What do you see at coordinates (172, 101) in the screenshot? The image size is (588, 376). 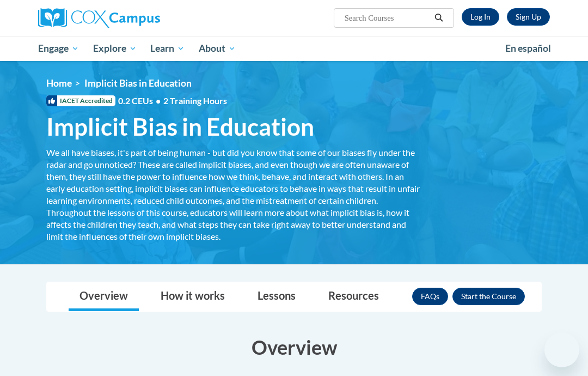 I see `span: 0.2 CEUs` at bounding box center [172, 101].